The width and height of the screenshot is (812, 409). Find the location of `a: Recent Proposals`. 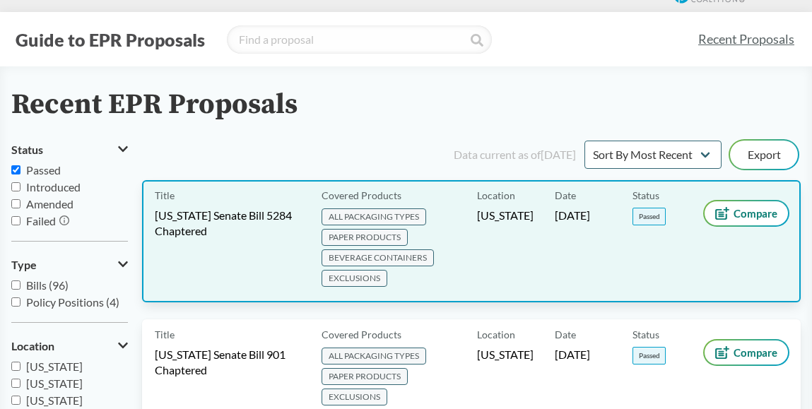

a: Recent Proposals is located at coordinates (747, 39).